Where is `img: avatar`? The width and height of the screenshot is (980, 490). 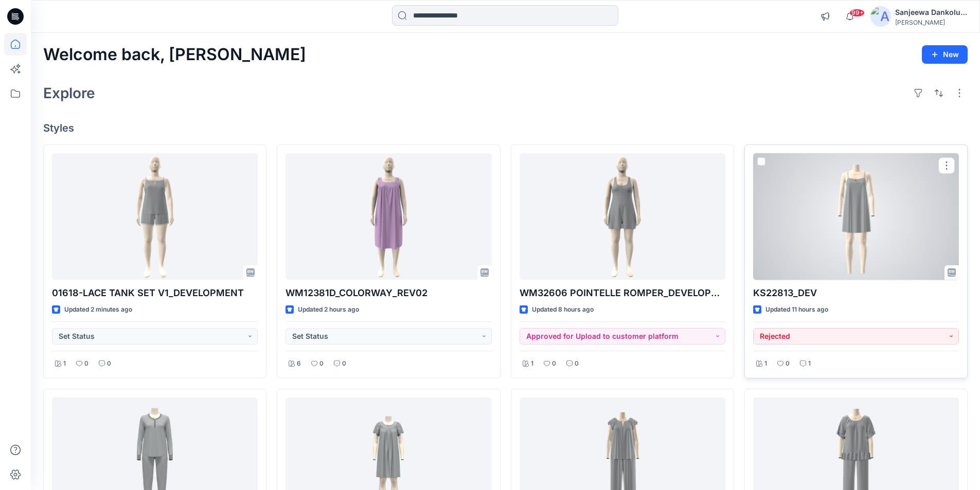
img: avatar is located at coordinates (881, 16).